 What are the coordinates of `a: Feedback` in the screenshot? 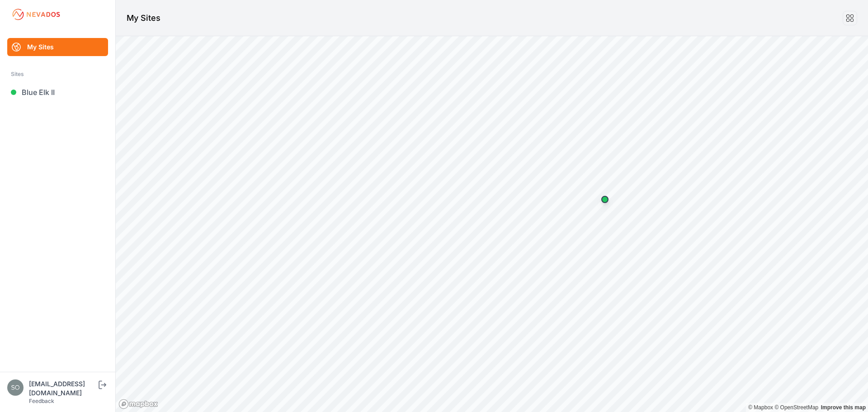 It's located at (42, 402).